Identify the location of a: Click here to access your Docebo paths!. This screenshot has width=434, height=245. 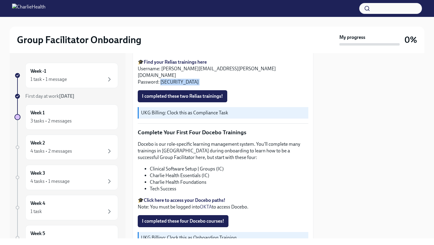
(185, 200).